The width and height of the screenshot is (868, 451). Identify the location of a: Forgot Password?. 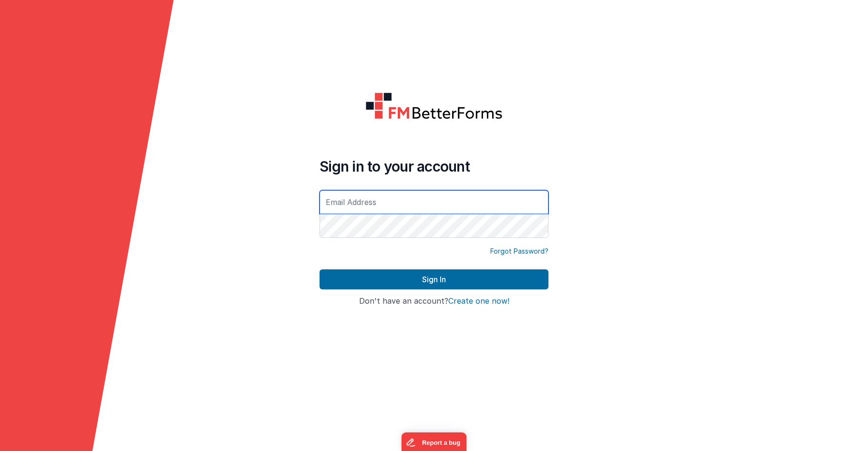
(519, 251).